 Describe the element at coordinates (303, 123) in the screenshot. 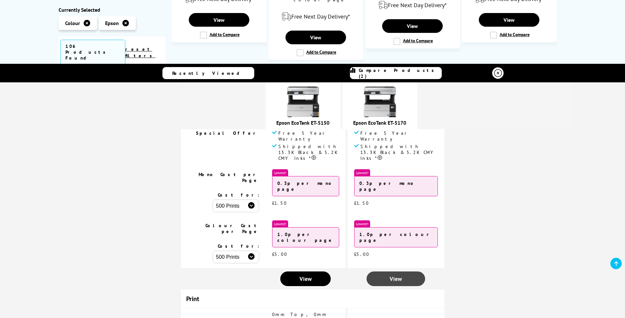

I see `a: Epson EcoTank ET-5150` at that location.